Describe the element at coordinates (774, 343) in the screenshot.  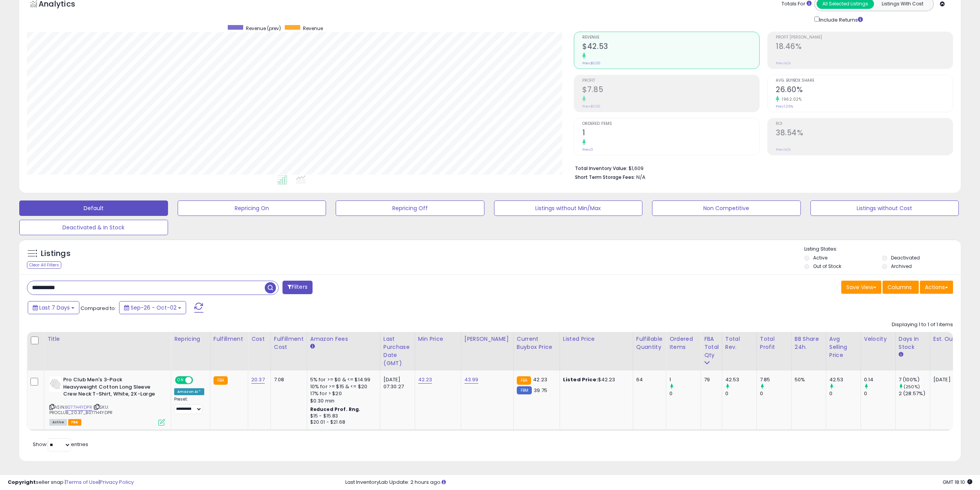
I see `div: Total Profit` at that location.